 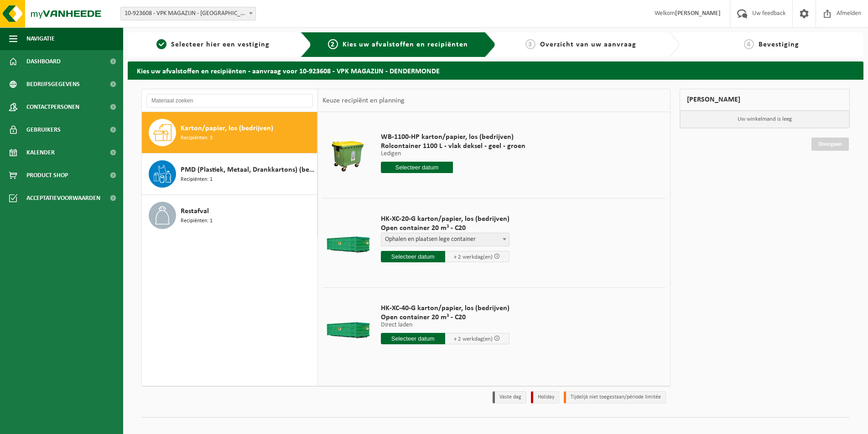 I want to click on button: PMD (Plastiek, Metaal, Drankkartons) (bedrijven) Recipiënten: 1, so click(x=229, y=174).